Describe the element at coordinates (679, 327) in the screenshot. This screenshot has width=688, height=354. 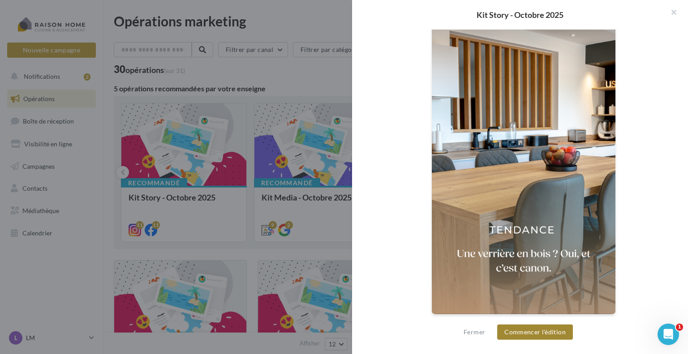
I see `span: 1` at that location.